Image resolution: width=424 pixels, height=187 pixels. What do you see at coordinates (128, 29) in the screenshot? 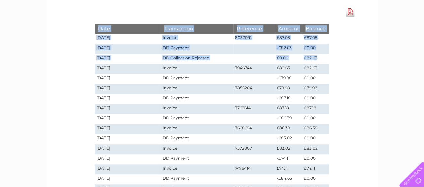
I see `th: Date` at bounding box center [128, 29].